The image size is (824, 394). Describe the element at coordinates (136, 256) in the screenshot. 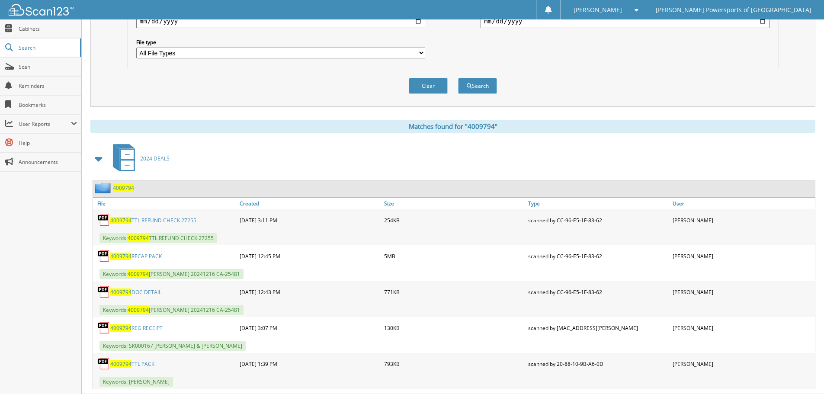

I see `a: 4009794RECAP PACK` at that location.